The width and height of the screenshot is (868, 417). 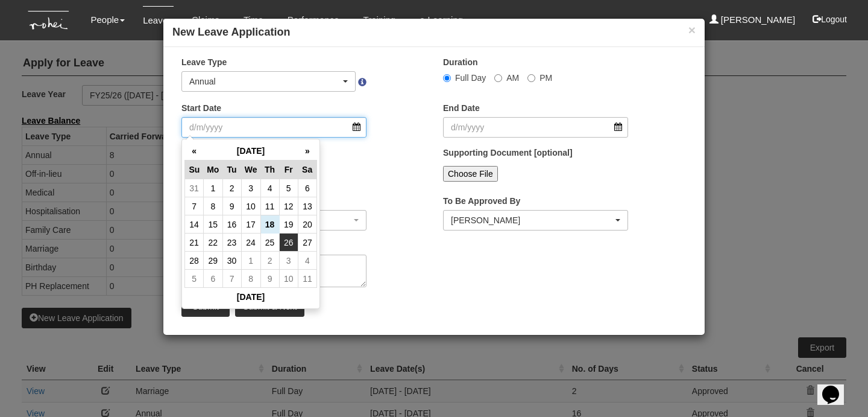 I want to click on th: Tu, so click(x=231, y=169).